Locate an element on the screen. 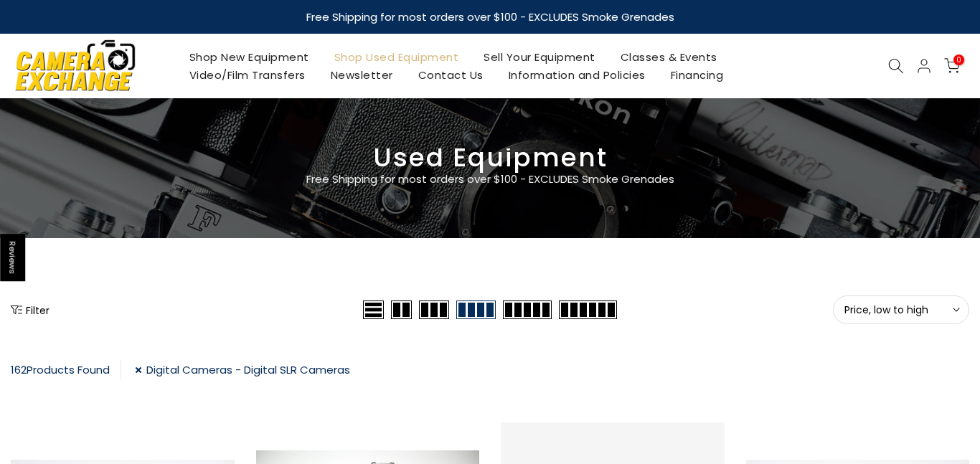 The image size is (980, 464). a: Shop New Equipment is located at coordinates (249, 57).